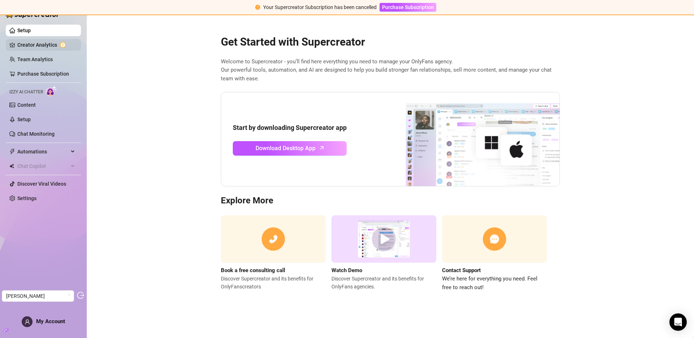 Image resolution: width=694 pixels, height=338 pixels. What do you see at coordinates (469, 139) in the screenshot?
I see `img: download app` at bounding box center [469, 139].